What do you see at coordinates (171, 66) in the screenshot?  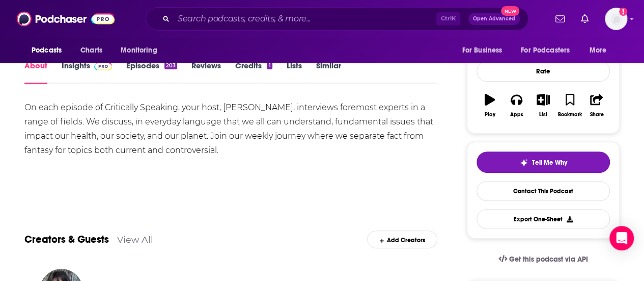 I see `div: 203` at bounding box center [171, 66].